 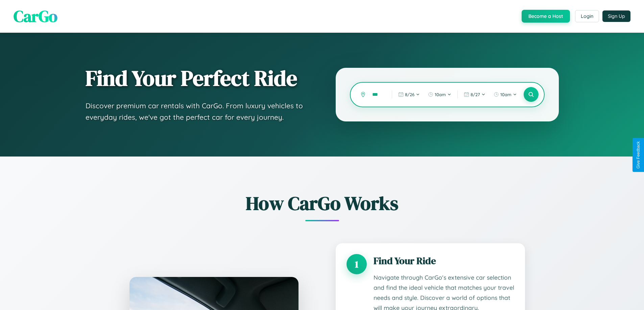 I want to click on button: Become a Host, so click(x=546, y=16).